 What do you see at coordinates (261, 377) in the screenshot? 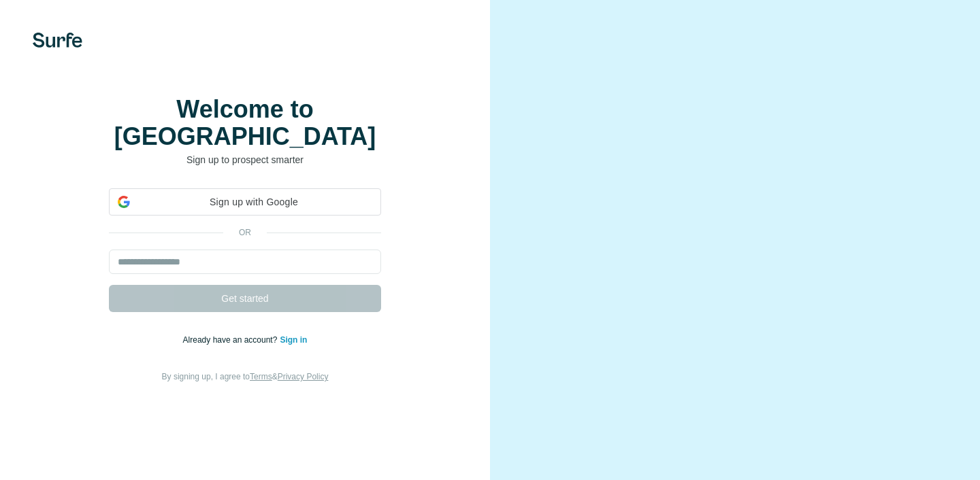
I see `a: Terms` at bounding box center [261, 377].